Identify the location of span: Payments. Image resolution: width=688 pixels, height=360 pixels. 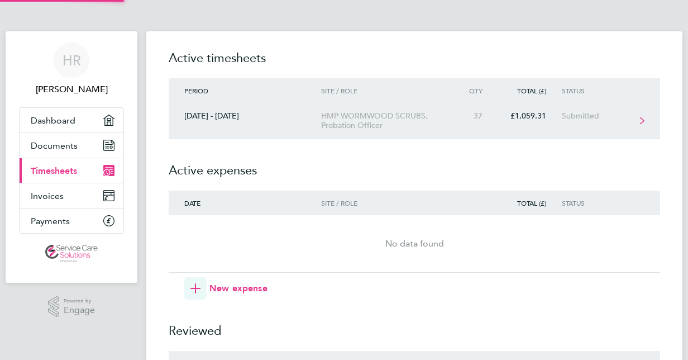
(50, 221).